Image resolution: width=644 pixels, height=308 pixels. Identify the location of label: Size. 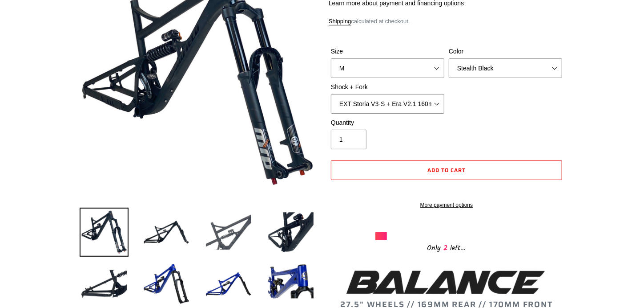
(388, 51).